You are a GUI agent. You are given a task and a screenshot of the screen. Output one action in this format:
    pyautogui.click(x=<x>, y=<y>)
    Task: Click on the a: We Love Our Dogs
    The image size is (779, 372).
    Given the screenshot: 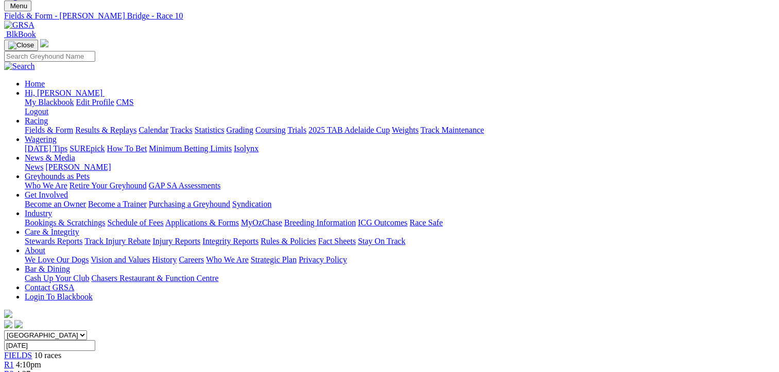 What is the action you would take?
    pyautogui.click(x=57, y=260)
    